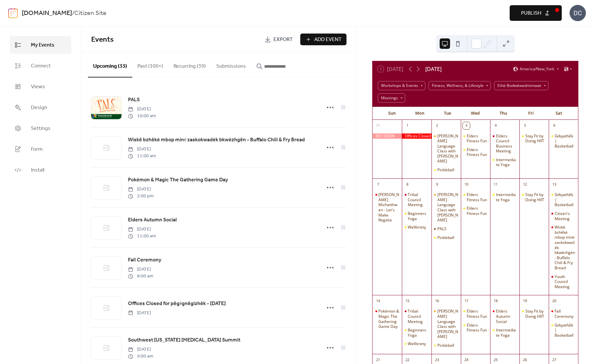  What do you see at coordinates (563, 216) in the screenshot?
I see `div: Citizen's Meeting` at bounding box center [563, 216].